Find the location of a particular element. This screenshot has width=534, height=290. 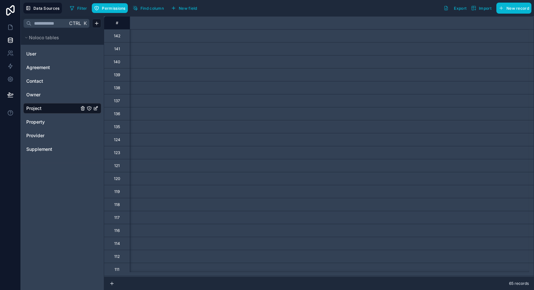

button: Noloco tables is located at coordinates (60, 38).